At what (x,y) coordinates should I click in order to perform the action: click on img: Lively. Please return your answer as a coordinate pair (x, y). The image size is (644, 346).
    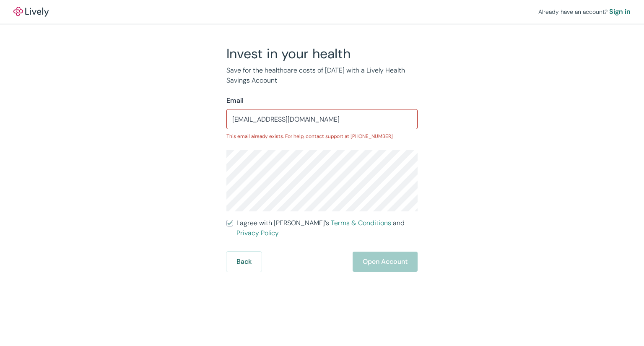
    Looking at the image, I should click on (31, 12).